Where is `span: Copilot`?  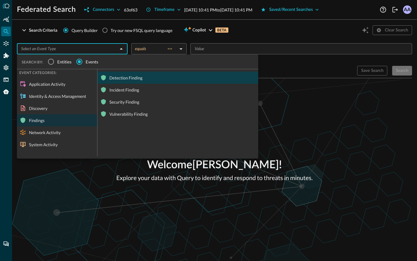
span: Copilot is located at coordinates (199, 30).